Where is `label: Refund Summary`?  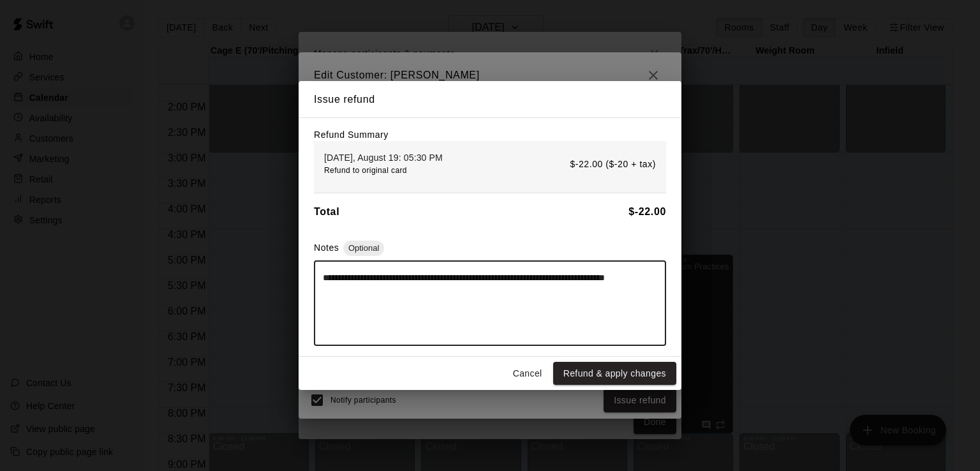 label: Refund Summary is located at coordinates (351, 135).